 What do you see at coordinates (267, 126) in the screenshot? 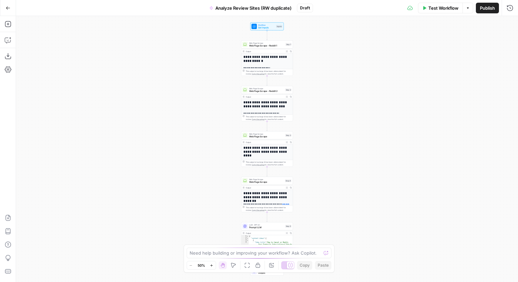
I see `g: Edge from step_2 to step_3` at bounding box center [267, 126].